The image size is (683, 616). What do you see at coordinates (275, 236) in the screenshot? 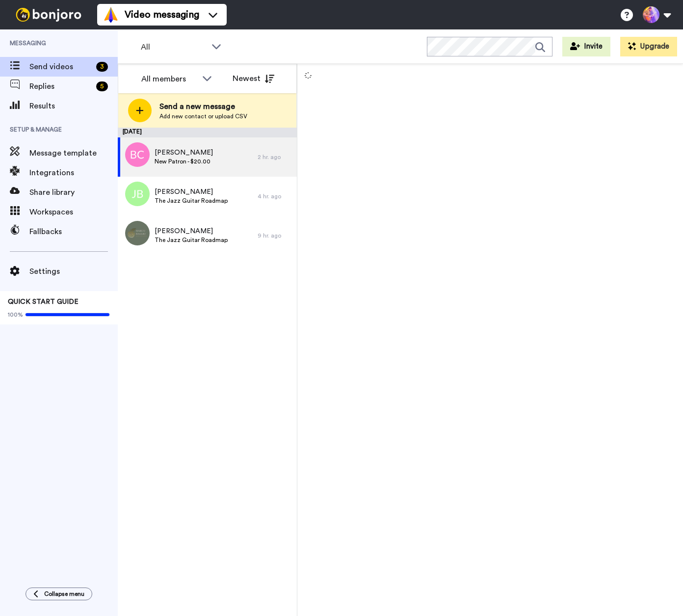
I see `div: 9 hr. ago` at bounding box center [275, 236].